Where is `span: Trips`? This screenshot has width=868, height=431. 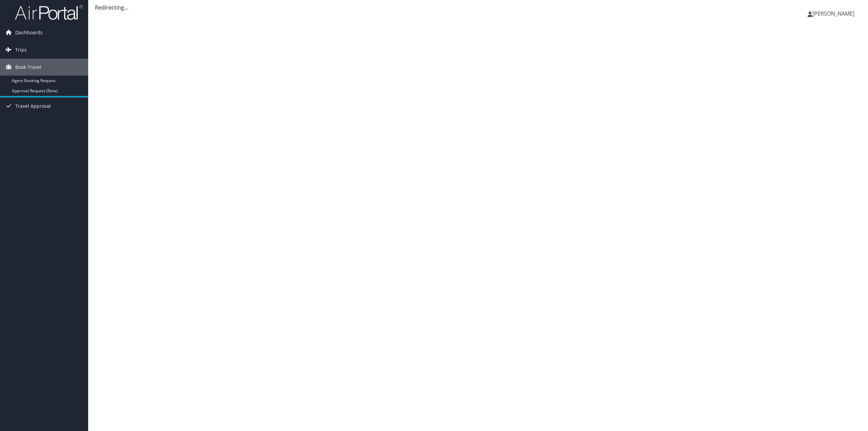
span: Trips is located at coordinates (21, 50).